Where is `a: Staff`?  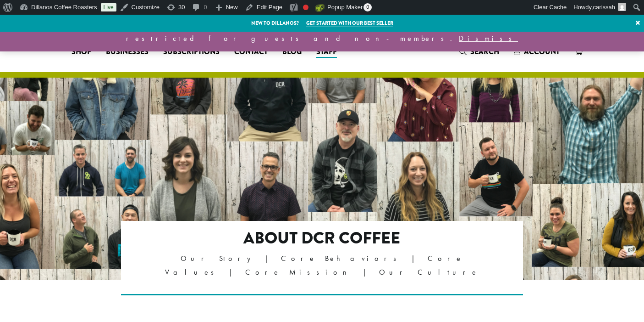
a: Staff is located at coordinates (327, 52).